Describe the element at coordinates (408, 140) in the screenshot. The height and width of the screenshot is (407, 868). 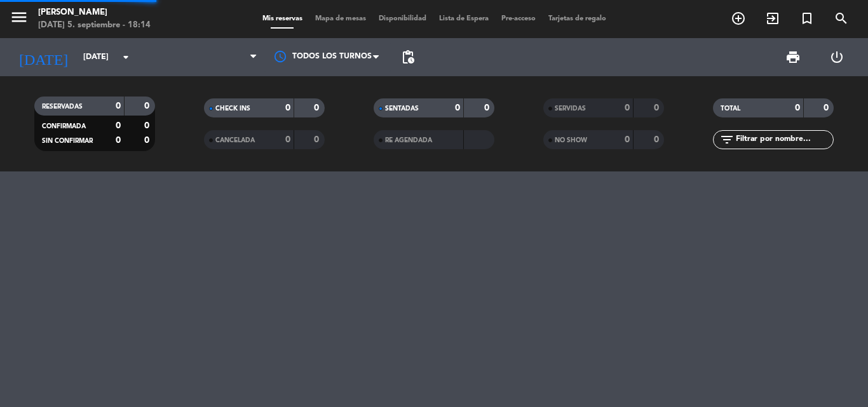
I see `span: RE AGENDADA` at that location.